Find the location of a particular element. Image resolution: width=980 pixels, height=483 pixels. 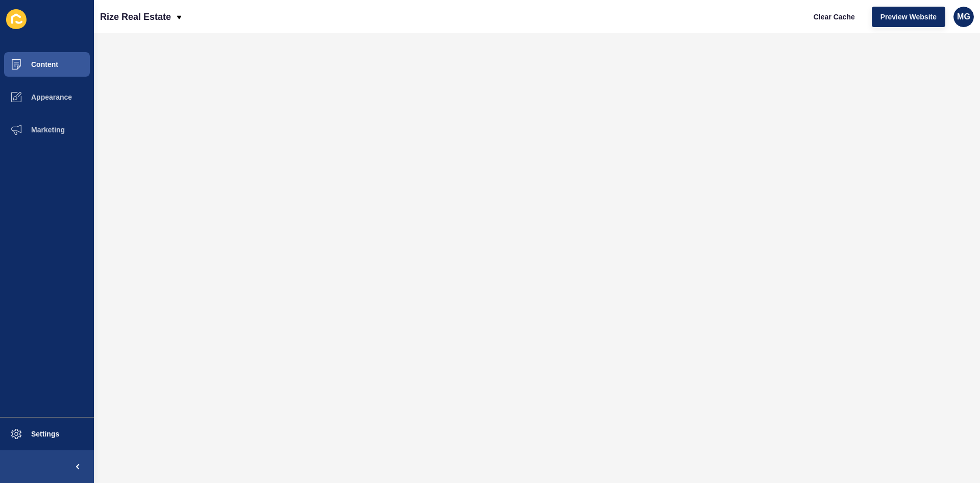

button: Preview Website is located at coordinates (909, 16).